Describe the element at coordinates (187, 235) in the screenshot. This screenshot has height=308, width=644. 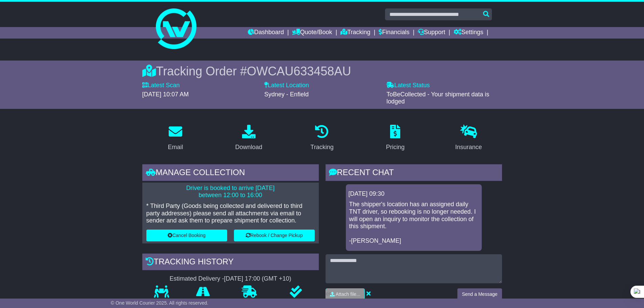
I see `button: Cancel Booking` at that location.